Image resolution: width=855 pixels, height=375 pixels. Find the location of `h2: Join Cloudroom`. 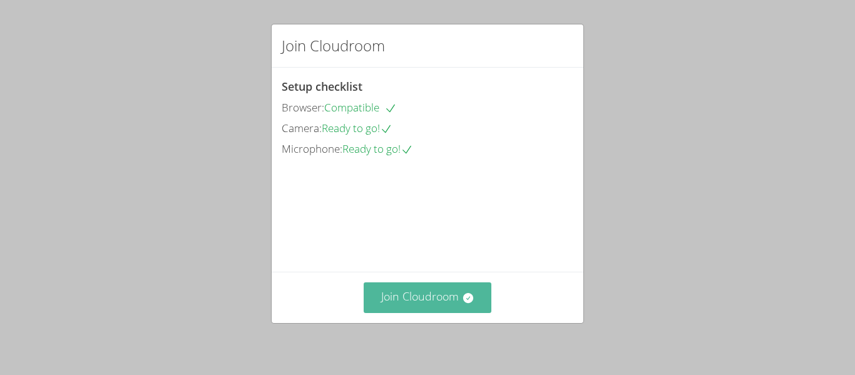

h2: Join Cloudroom is located at coordinates (333, 46).